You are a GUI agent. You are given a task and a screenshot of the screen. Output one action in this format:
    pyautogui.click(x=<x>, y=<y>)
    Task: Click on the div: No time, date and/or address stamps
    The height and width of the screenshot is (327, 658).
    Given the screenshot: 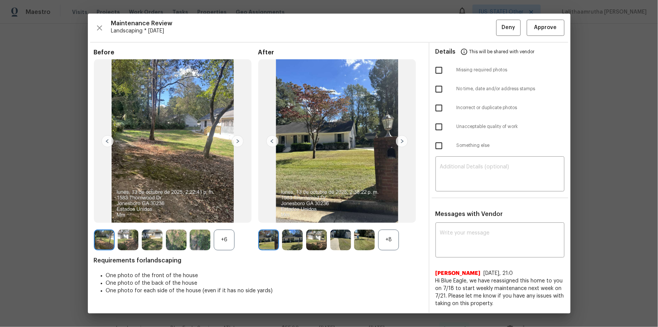 What is the action you would take?
    pyautogui.click(x=500, y=89)
    